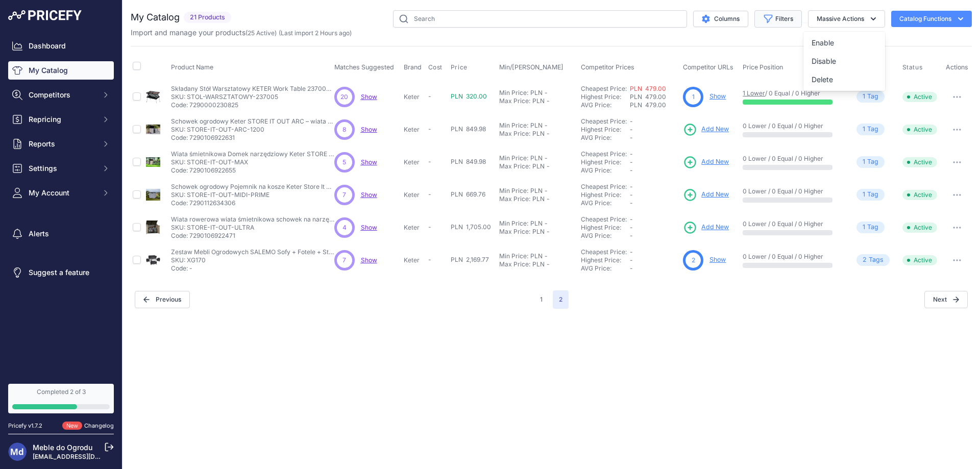 Image resolution: width=980 pixels, height=469 pixels. Describe the element at coordinates (706, 195) in the screenshot. I see `a: Add New` at that location.